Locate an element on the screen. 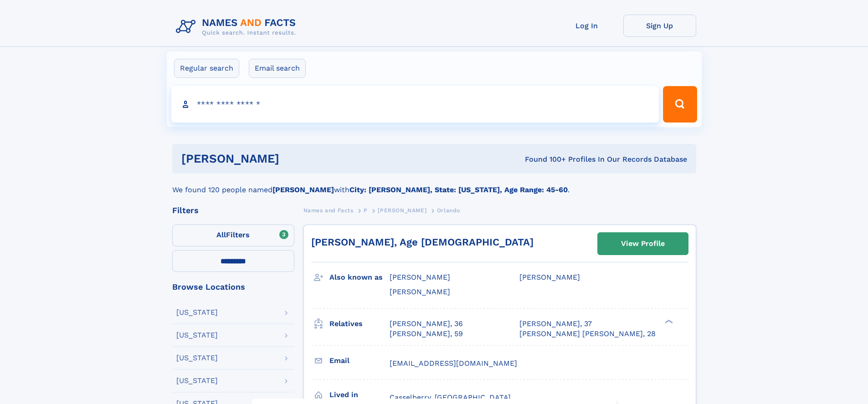 The width and height of the screenshot is (868, 404). label: Email search is located at coordinates (277, 68).